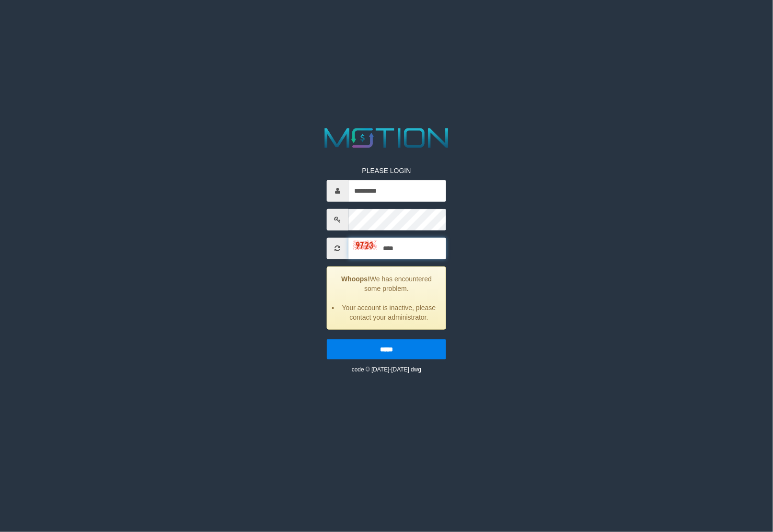 The image size is (773, 532). What do you see at coordinates (388, 312) in the screenshot?
I see `li: Your account is inactive, please contact your administrator.` at bounding box center [388, 312].